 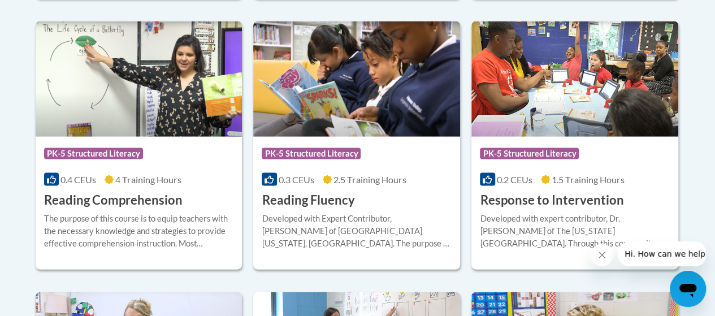 What do you see at coordinates (308, 200) in the screenshot?
I see `h3: Reading Fluency` at bounding box center [308, 200].